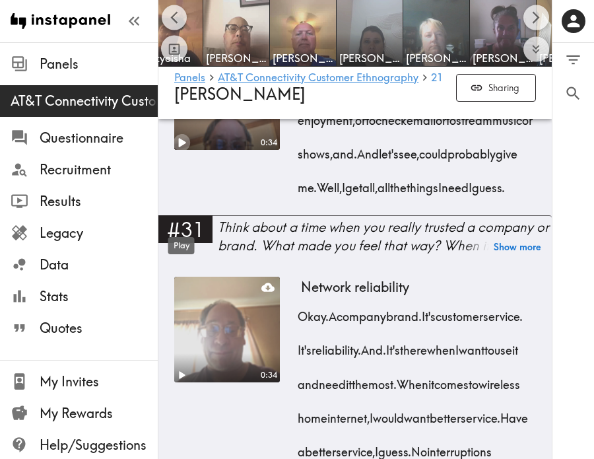  What do you see at coordinates (389, 149) in the screenshot?
I see `span: let's` at bounding box center [389, 149].